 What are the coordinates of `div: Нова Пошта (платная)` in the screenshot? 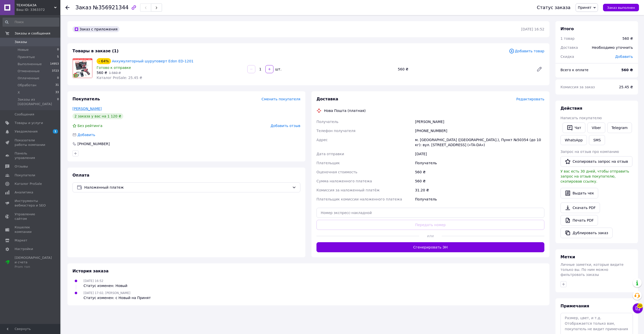 It's located at (345, 111).